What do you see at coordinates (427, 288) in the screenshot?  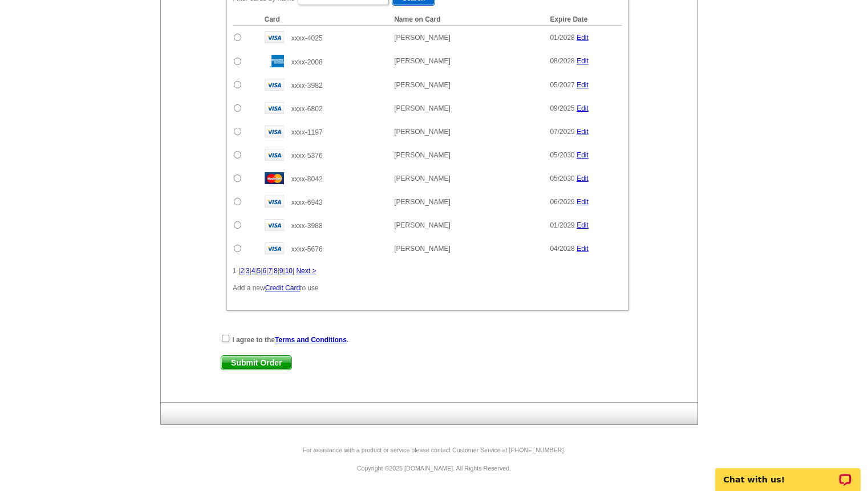 I see `p: Add a new to use` at bounding box center [427, 288].